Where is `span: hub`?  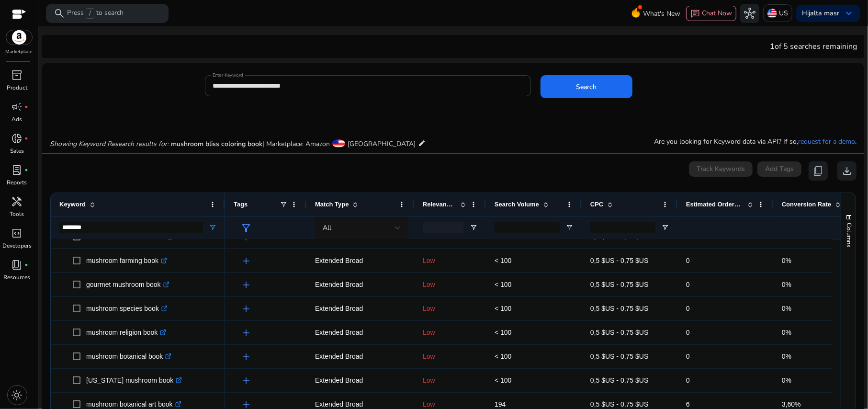
span: hub is located at coordinates (750, 14).